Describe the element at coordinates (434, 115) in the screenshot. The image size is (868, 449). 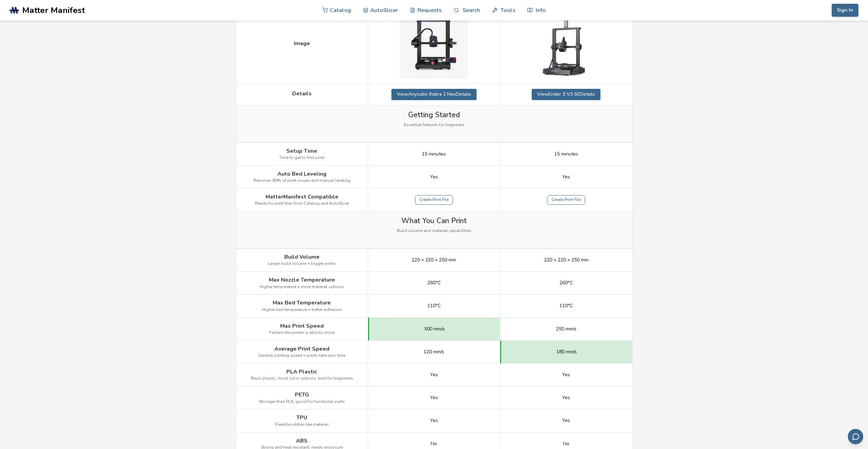
I see `span: Getting Started` at that location.